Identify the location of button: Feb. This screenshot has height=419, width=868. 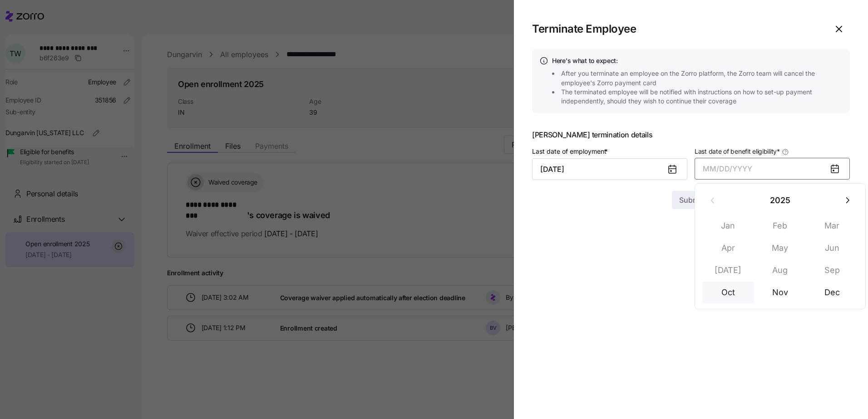
(781, 226).